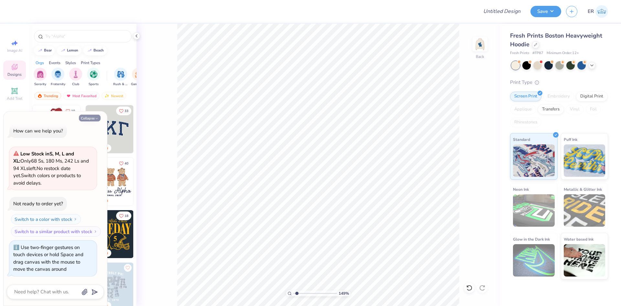 The image size is (621, 306). What do you see at coordinates (76, 84) in the screenshot?
I see `span: Club` at bounding box center [76, 84].